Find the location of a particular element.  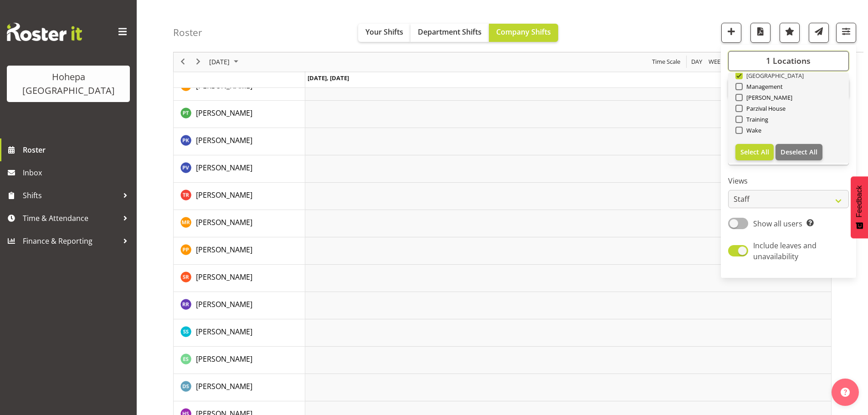

button: Add a new shift is located at coordinates (732, 33).